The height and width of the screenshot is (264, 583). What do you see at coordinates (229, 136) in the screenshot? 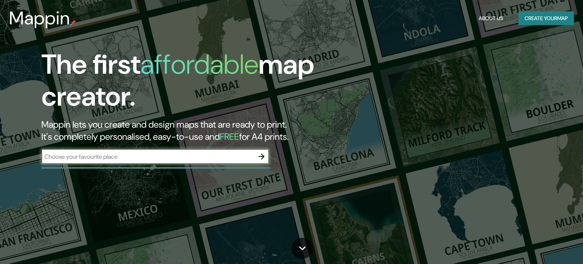
I see `h5: FREE` at bounding box center [229, 136].